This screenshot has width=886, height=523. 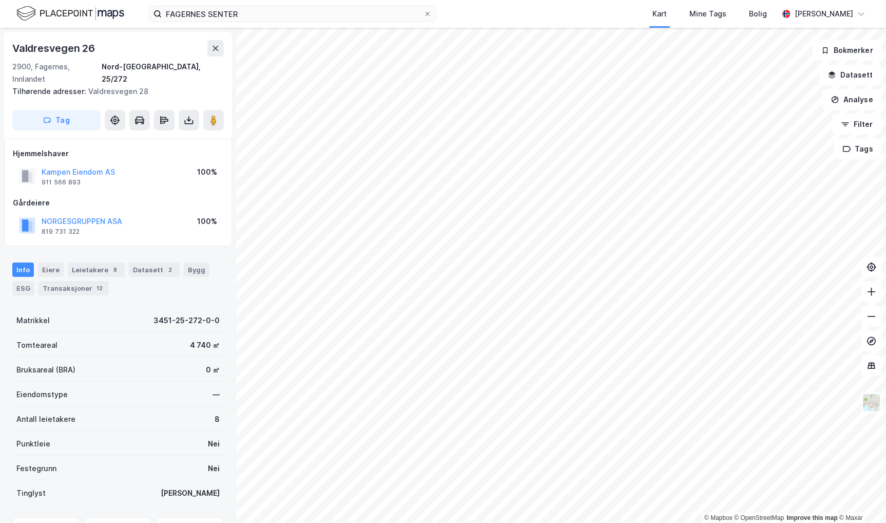 What do you see at coordinates (857, 124) in the screenshot?
I see `button: Filter` at bounding box center [857, 124].